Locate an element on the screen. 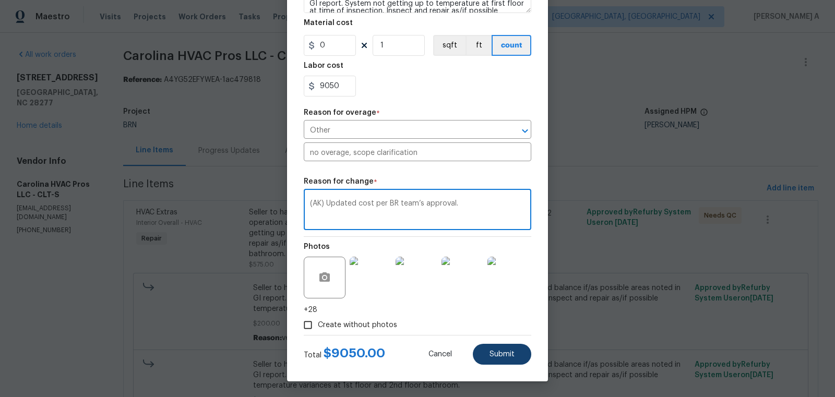 The height and width of the screenshot is (397, 835). span: $ 9050.00 is located at coordinates (354, 353).